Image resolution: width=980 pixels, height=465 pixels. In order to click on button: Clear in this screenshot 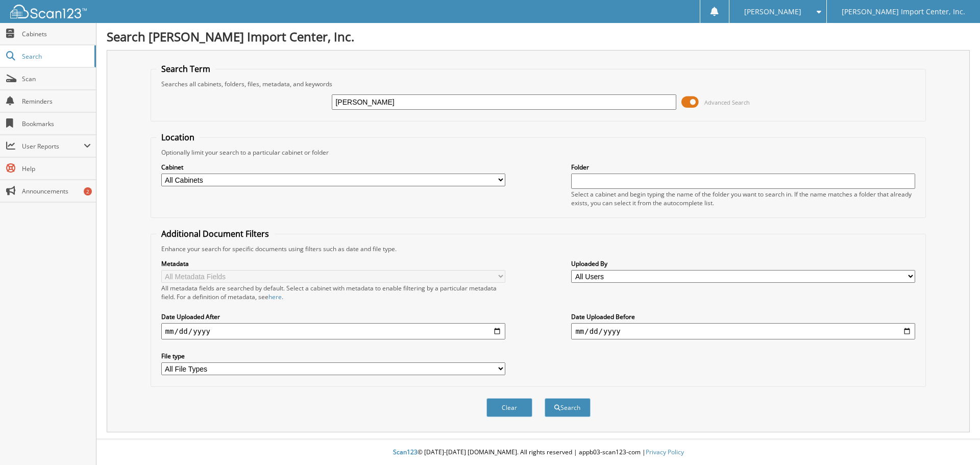, I will do `click(509, 407)`.